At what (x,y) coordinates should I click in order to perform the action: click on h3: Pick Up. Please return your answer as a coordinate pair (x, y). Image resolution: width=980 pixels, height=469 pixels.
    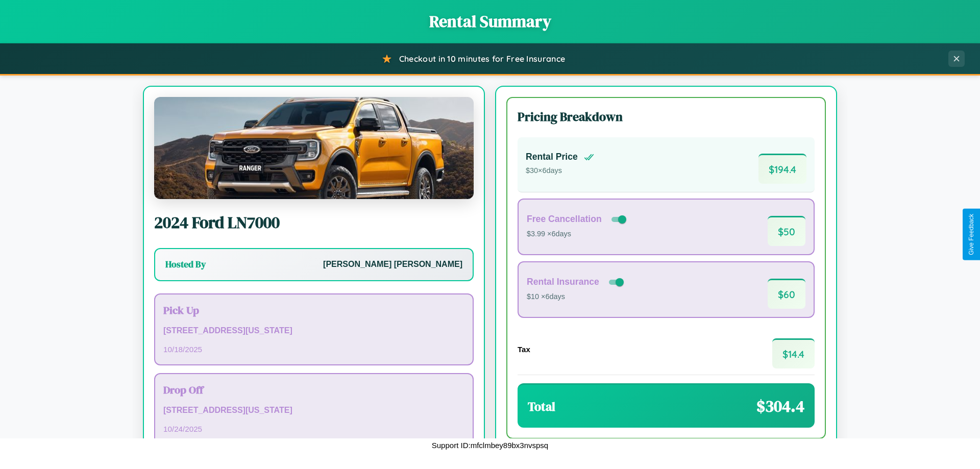
    Looking at the image, I should click on (314, 310).